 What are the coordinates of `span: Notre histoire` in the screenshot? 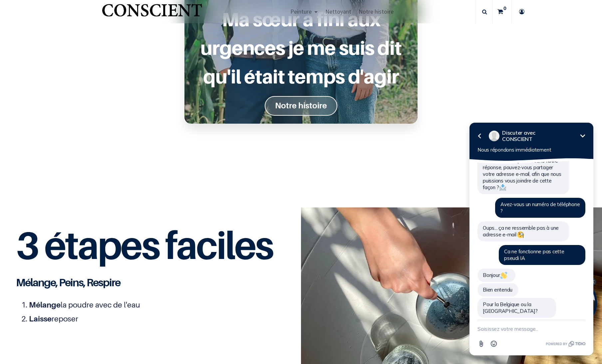 It's located at (376, 11).